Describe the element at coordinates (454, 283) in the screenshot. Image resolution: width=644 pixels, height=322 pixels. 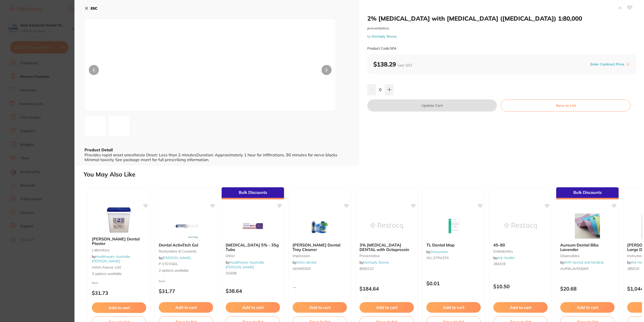
I see `p: $0.01` at that location.